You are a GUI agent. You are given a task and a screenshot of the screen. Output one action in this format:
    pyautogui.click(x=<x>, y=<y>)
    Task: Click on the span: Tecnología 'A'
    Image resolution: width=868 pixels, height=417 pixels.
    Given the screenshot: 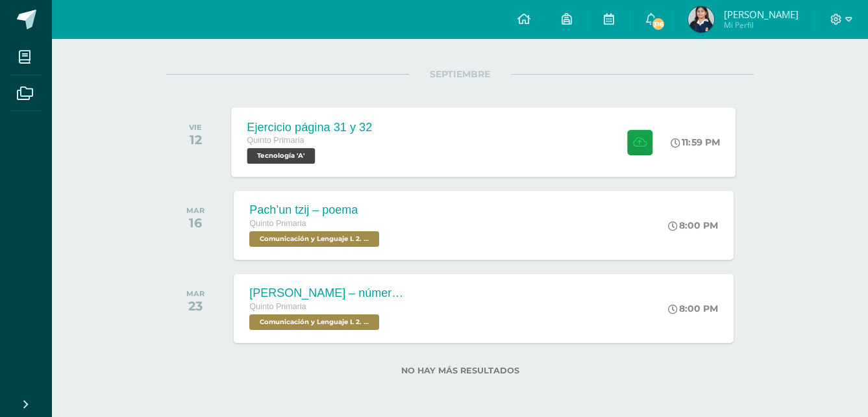 What is the action you would take?
    pyautogui.click(x=281, y=156)
    